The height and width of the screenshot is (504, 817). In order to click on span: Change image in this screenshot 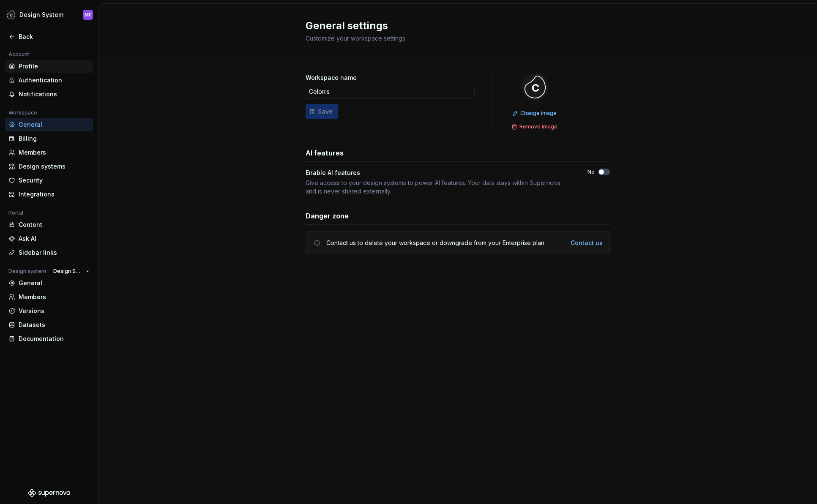, I will do `click(538, 113)`.